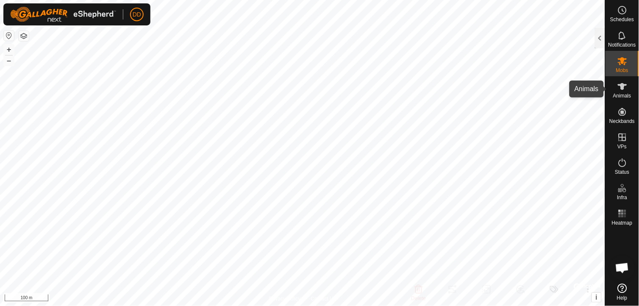  I want to click on span: Heatmap, so click(622, 223).